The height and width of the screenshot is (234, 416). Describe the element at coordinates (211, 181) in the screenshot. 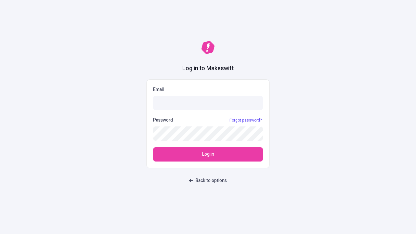

I see `span: Back to options` at that location.